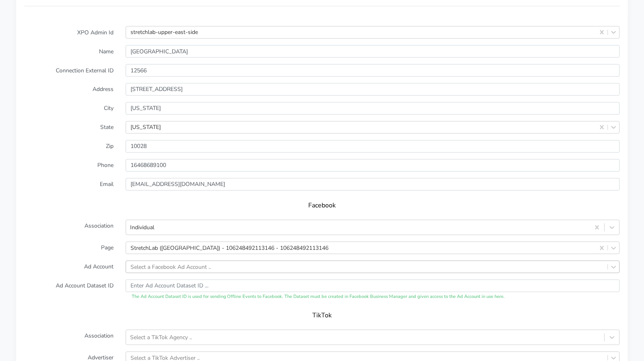  Describe the element at coordinates (373, 108) in the screenshot. I see `input: Enter the City ..` at that location.